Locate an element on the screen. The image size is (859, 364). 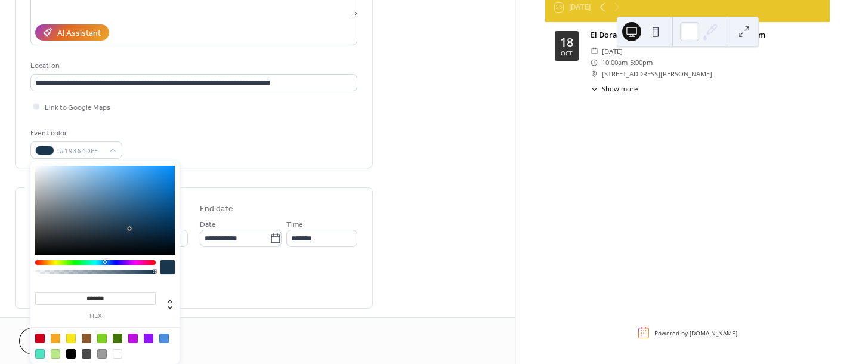
div: 18 is located at coordinates (567, 42).